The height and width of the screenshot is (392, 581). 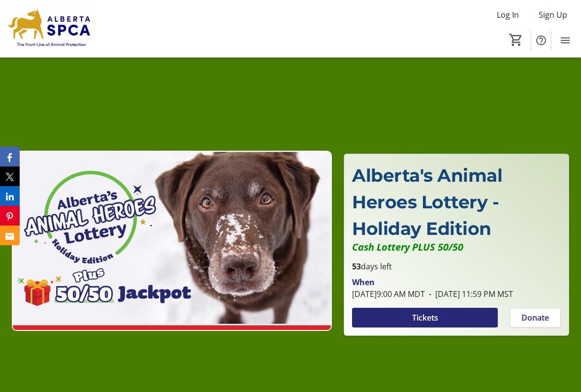 I want to click on button: Menu, so click(x=566, y=40).